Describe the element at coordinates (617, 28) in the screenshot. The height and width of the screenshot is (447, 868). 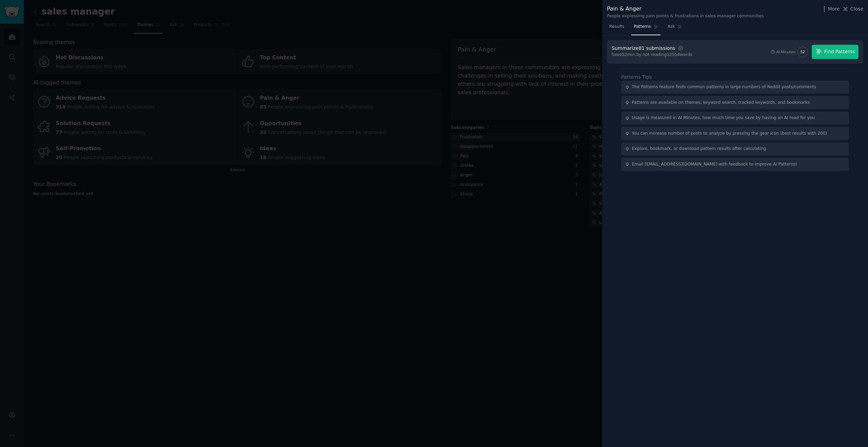
I see `a: Results` at that location.